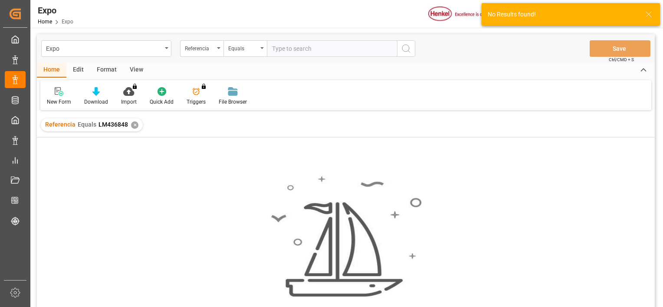  What do you see at coordinates (87, 125) in the screenshot?
I see `span: Equals` at bounding box center [87, 125].